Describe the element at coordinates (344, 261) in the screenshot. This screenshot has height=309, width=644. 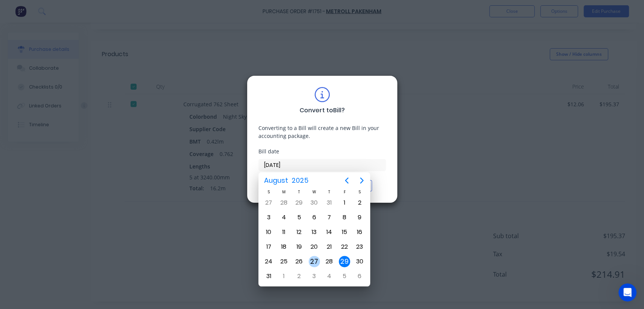
I see `div: Today, Friday, August 29, 2025` at that location.